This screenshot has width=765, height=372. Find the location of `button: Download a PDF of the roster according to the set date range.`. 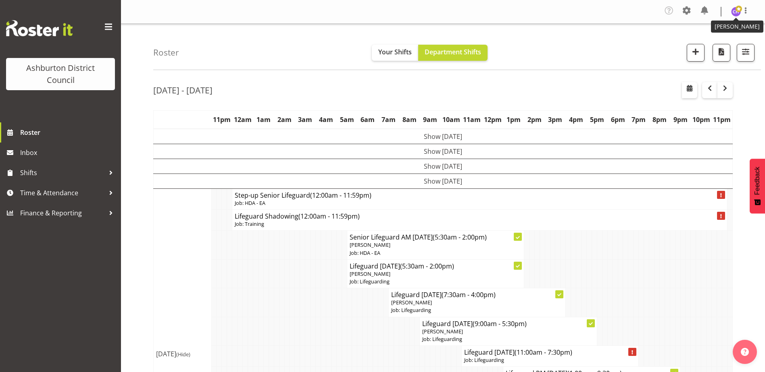

button: Download a PDF of the roster according to the set date range. is located at coordinates (721, 53).